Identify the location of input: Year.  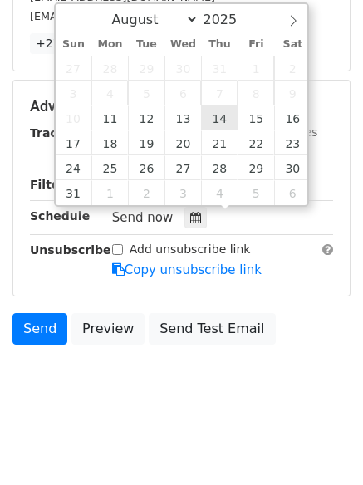
(228, 19).